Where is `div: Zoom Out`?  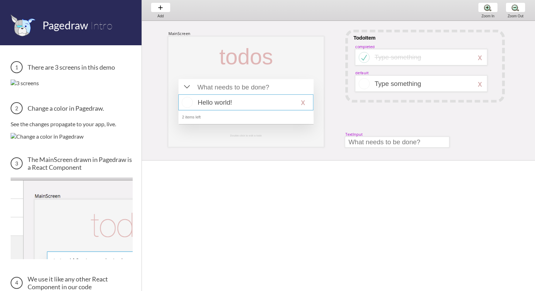 div: Zoom Out is located at coordinates (515, 16).